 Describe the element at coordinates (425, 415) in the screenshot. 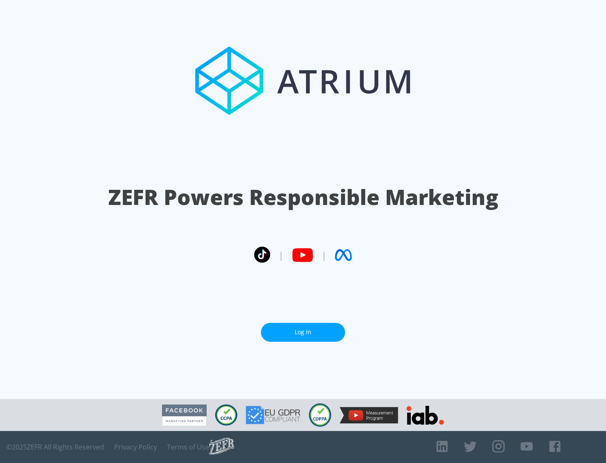

I see `img: IAB` at that location.